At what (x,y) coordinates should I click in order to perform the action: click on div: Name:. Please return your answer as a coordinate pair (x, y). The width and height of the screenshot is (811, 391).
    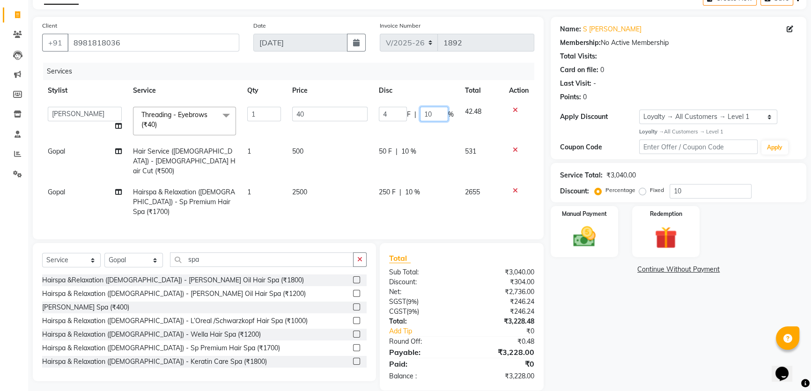
    Looking at the image, I should click on (570, 29).